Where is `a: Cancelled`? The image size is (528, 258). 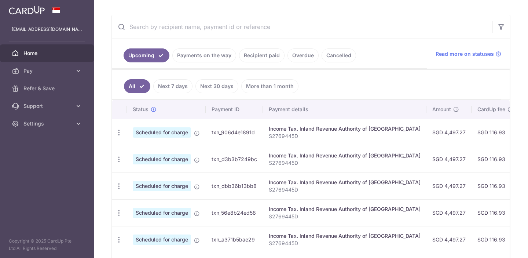 a: Cancelled is located at coordinates (339, 55).